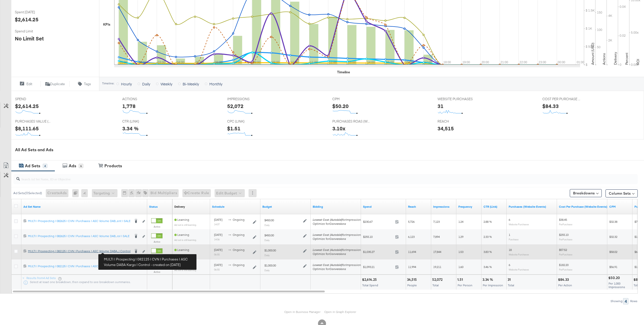 This screenshot has height=325, width=644. What do you see at coordinates (286, 207) in the screenshot?
I see `a: Shows the current budget of Ad Set.` at bounding box center [286, 207].